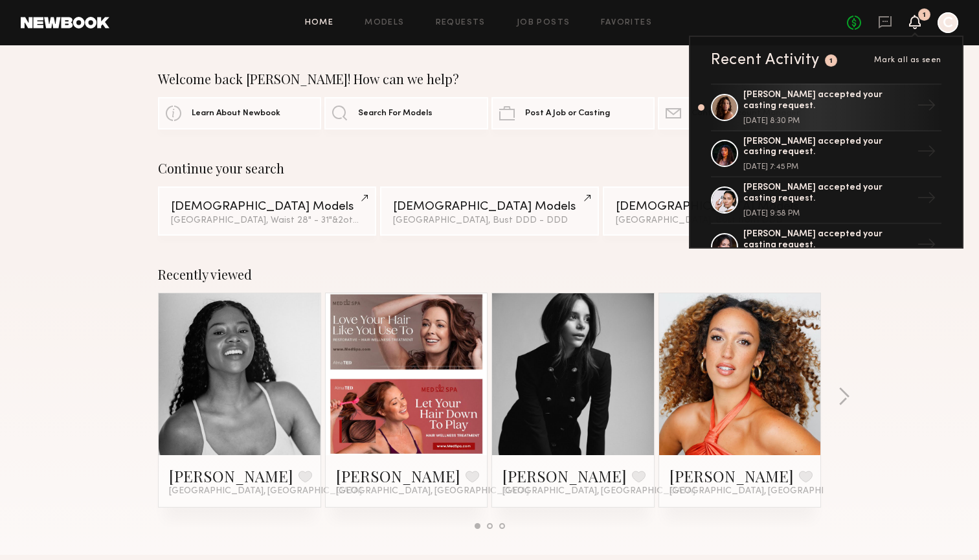 This screenshot has width=979, height=560. What do you see at coordinates (363, 221) in the screenshot?
I see `span: & 2 other filter s` at bounding box center [363, 221].